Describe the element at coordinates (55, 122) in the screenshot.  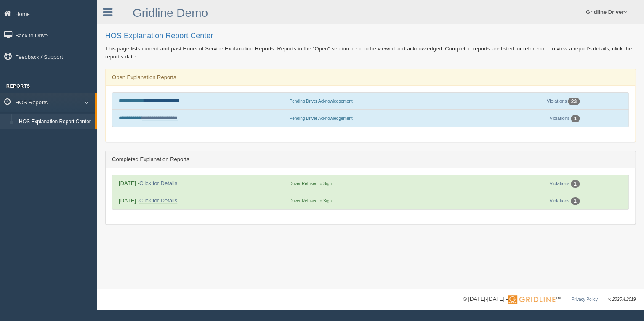
I see `a: HOS Explanation Report Center` at that location.